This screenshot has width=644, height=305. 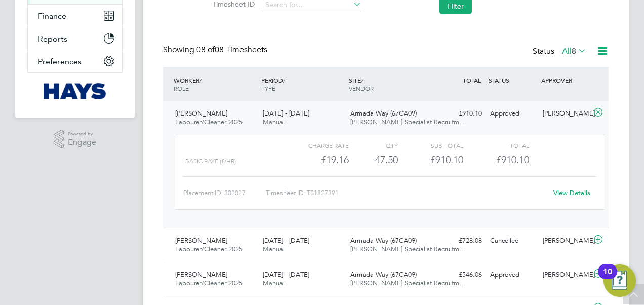 What do you see at coordinates (472, 80) in the screenshot?
I see `span: TOTAL` at bounding box center [472, 80].